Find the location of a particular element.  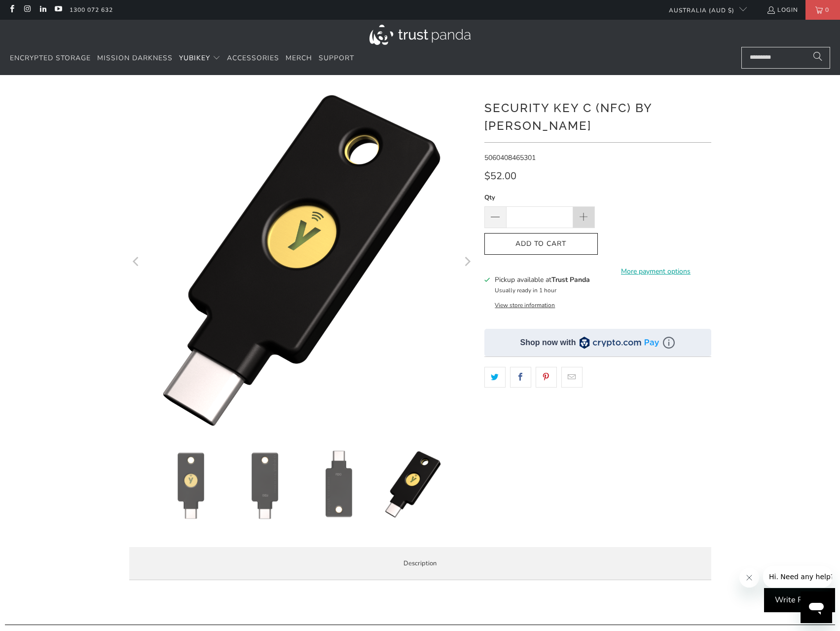

a: 1300 072 632 is located at coordinates (91, 10).